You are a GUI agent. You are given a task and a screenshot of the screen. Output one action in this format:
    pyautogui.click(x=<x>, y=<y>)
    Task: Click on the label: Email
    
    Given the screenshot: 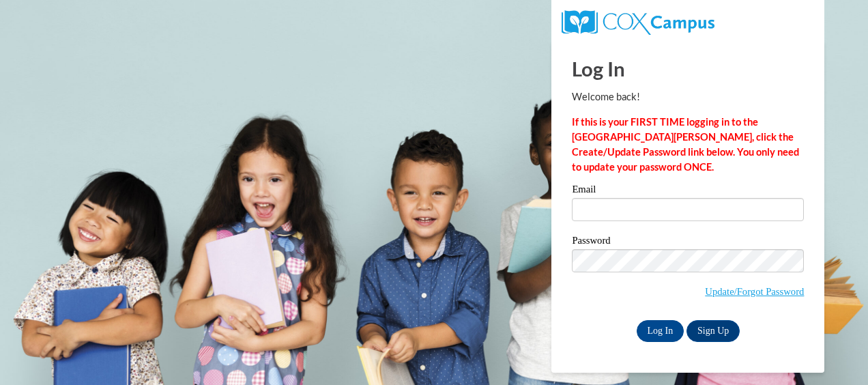 What is the action you would take?
    pyautogui.click(x=688, y=191)
    